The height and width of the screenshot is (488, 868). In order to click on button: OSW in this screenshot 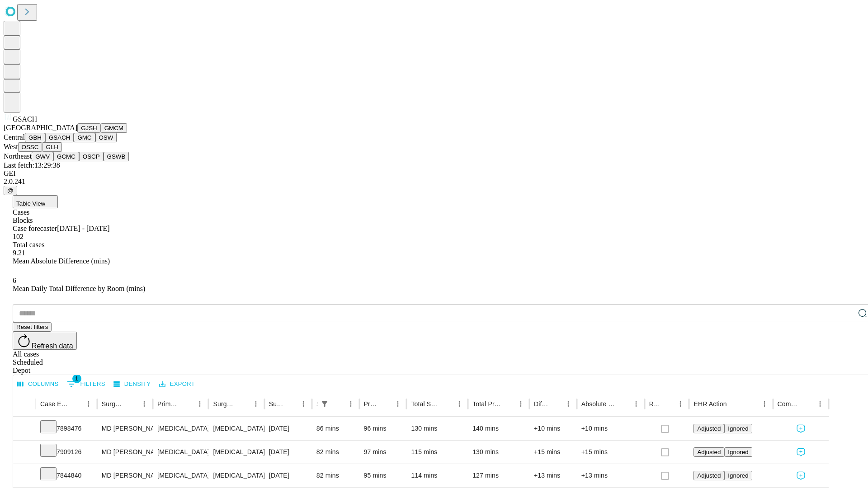, I will do `click(106, 137)`.